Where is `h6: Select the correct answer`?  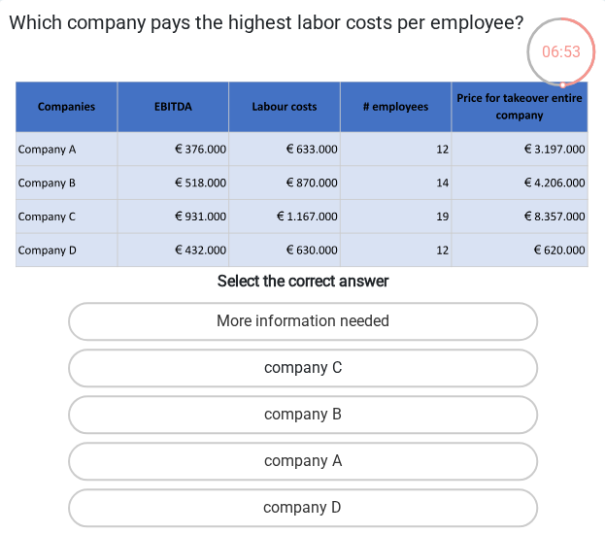
h6: Select the correct answer is located at coordinates (302, 279).